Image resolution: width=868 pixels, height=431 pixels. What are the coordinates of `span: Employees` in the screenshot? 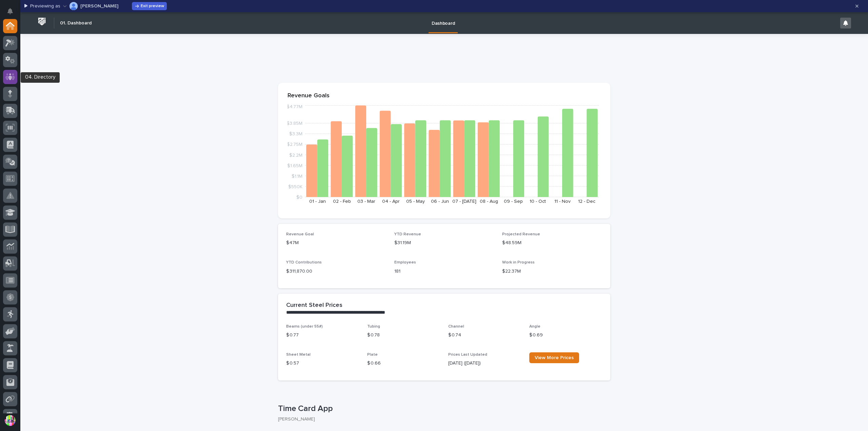 It's located at (405, 263).